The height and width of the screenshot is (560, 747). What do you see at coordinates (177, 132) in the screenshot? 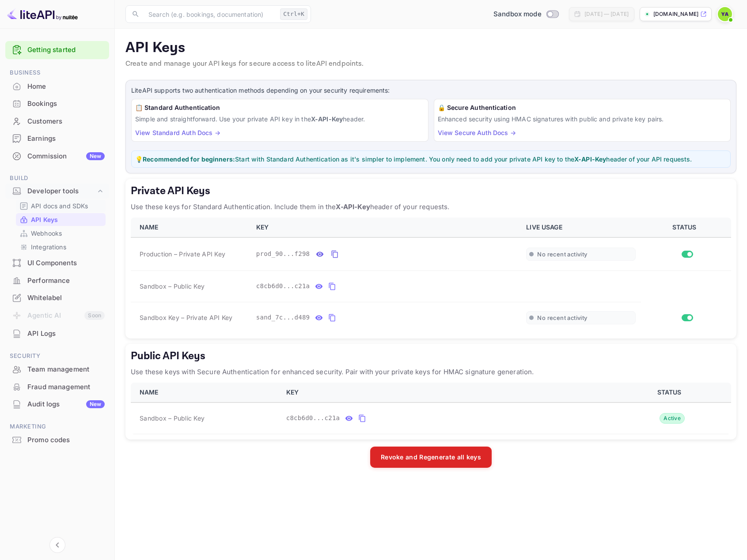
I see `a: View Standard Auth Docs →` at bounding box center [177, 132].